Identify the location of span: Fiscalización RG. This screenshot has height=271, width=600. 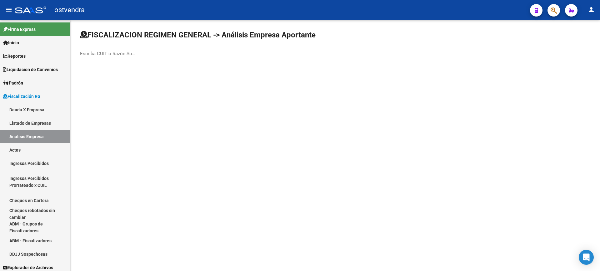
(22, 97).